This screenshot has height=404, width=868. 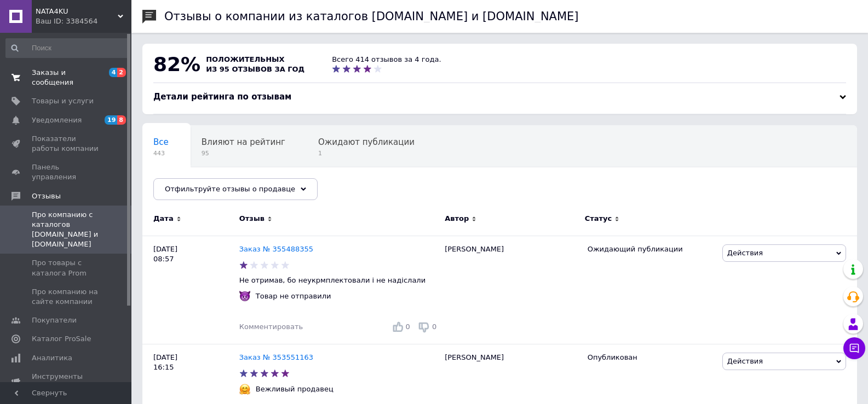 I want to click on span: Автор, so click(x=457, y=219).